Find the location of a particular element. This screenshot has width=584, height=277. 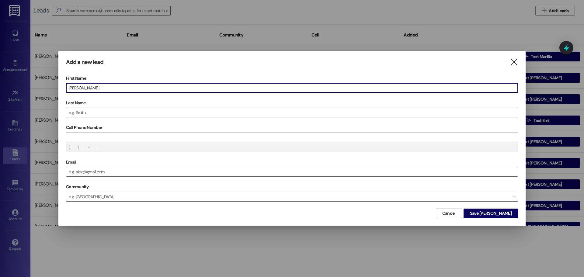

input: e.g. alex@gmail.com is located at coordinates (292, 172).